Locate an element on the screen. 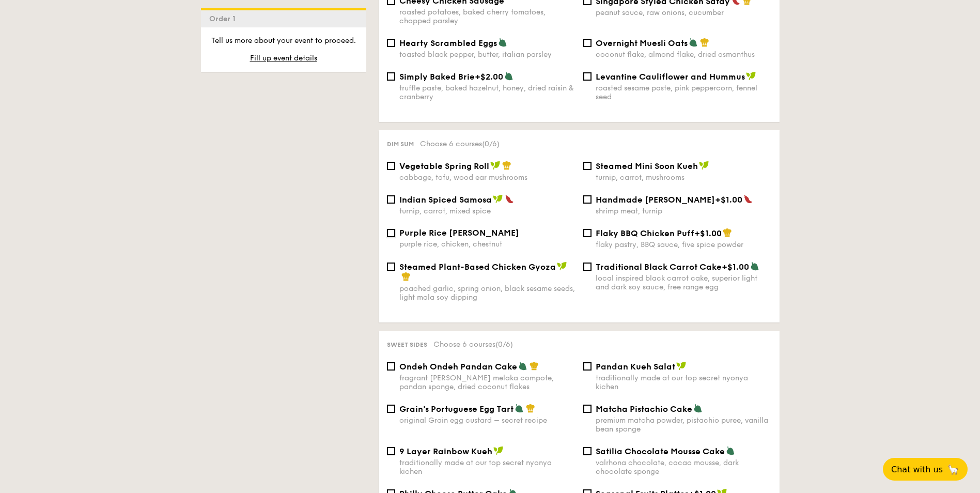  div: toasted black pepper, butter, italian parsley is located at coordinates (487, 54).